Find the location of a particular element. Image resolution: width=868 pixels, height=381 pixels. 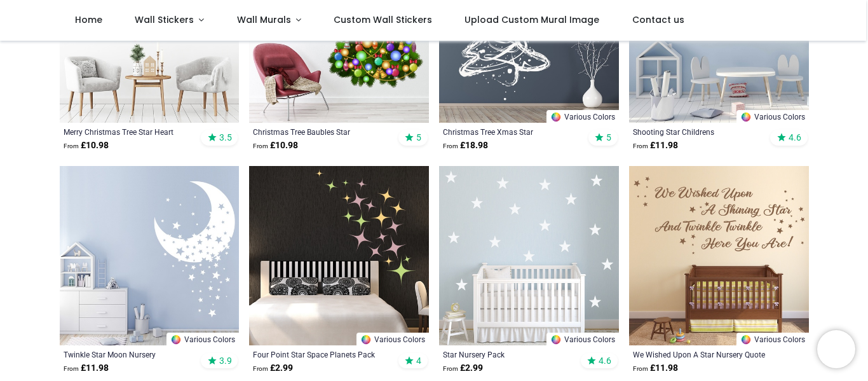

span: 3.9 is located at coordinates (226, 360).